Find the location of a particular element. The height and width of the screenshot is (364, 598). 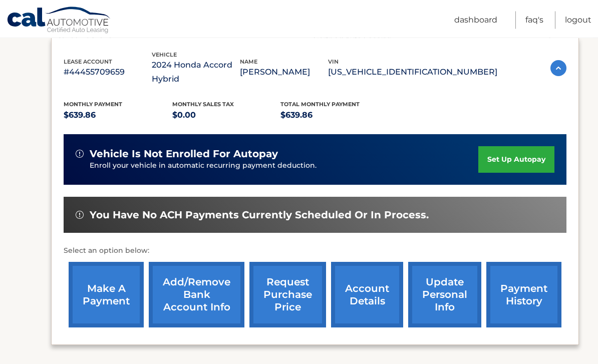

p: #44455709659 is located at coordinates (107, 73).